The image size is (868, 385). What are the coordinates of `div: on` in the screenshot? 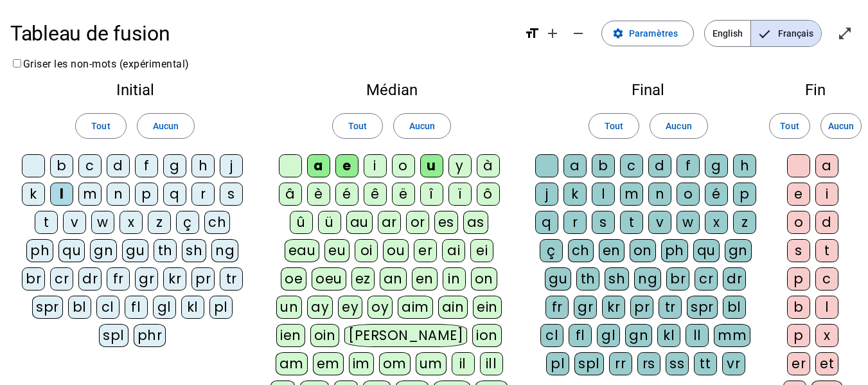 It's located at (643, 251).